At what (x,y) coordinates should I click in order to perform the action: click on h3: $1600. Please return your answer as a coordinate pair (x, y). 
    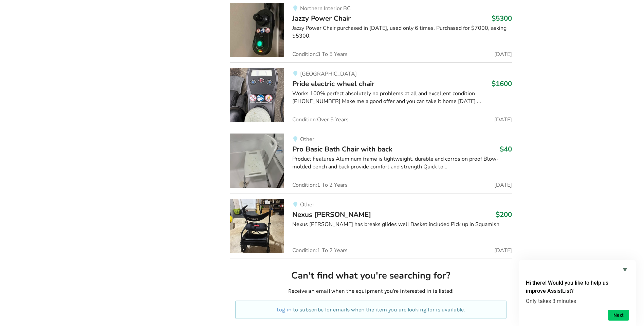
    Looking at the image, I should click on (502, 84).